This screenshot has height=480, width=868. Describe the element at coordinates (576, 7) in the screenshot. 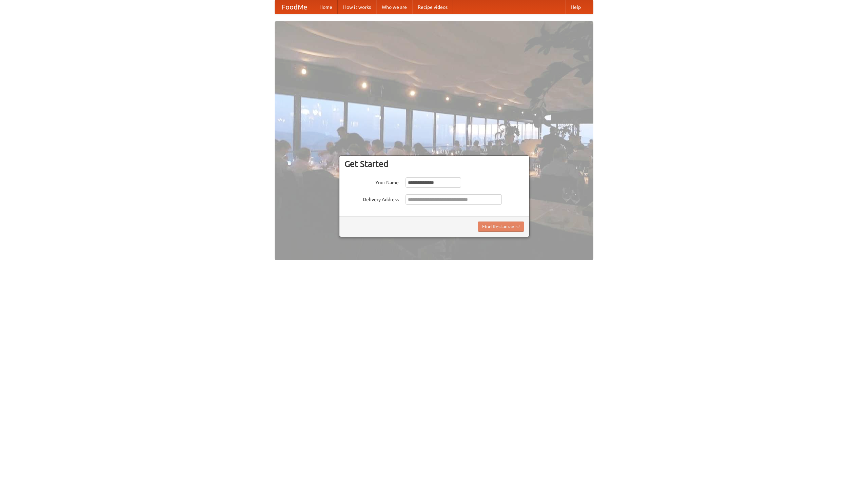

I see `a: Help` at that location.